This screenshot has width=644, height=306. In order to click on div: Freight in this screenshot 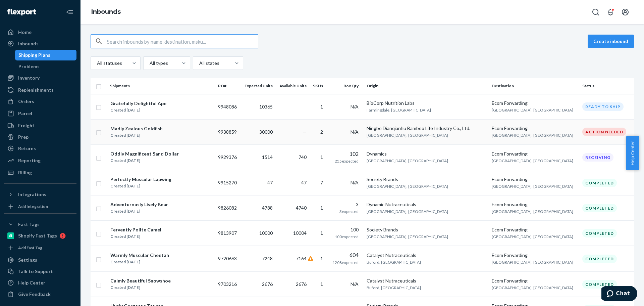, I will do `click(26, 126)`.